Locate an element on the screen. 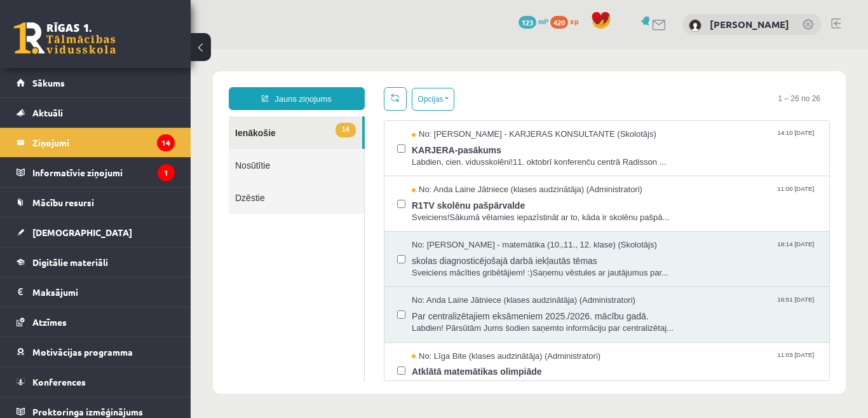  span: Motivācijas programma is located at coordinates (82, 352).